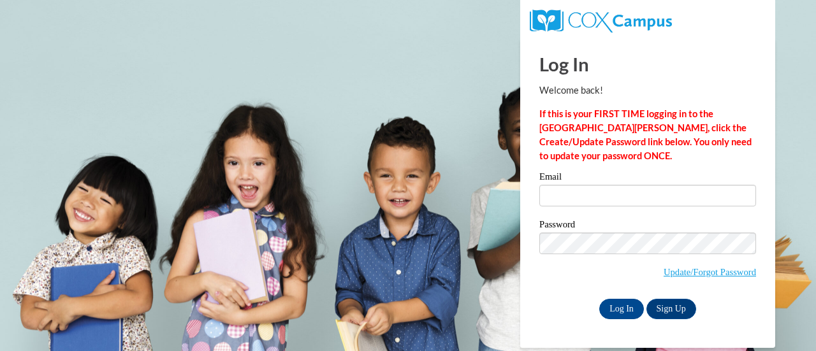 Image resolution: width=816 pixels, height=351 pixels. Describe the element at coordinates (647, 64) in the screenshot. I see `h1: Log In` at that location.